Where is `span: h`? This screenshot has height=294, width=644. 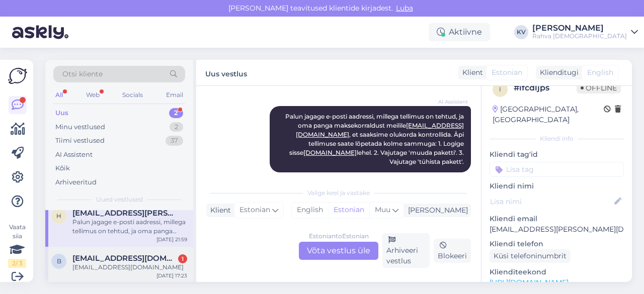
span: h is located at coordinates (59, 215).